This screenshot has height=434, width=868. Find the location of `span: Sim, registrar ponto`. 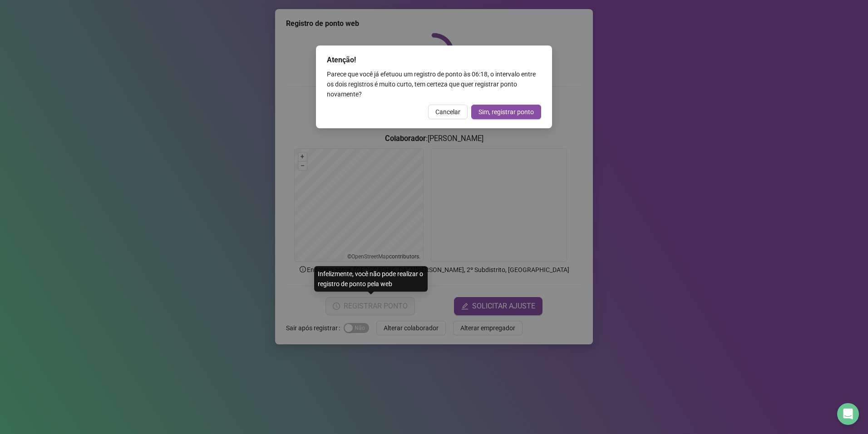

span: Sim, registrar ponto is located at coordinates (506, 112).